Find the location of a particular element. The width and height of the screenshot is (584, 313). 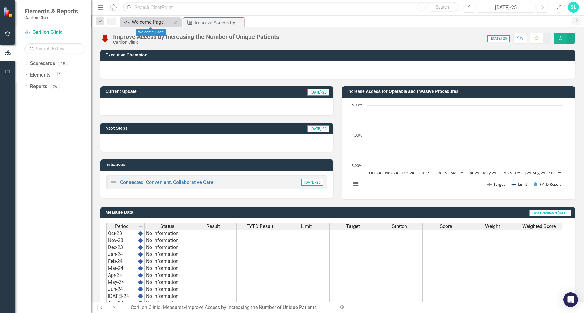

text: Aug-25 is located at coordinates (538, 173).